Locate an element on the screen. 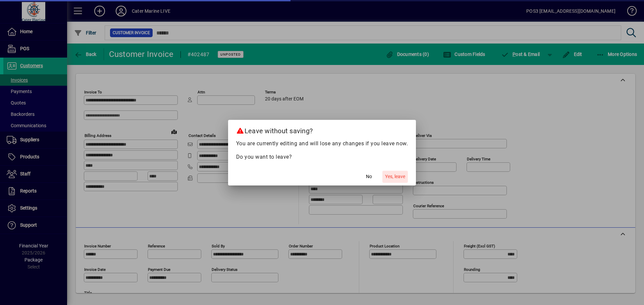 This screenshot has width=644, height=305. h2: Leave without saving? is located at coordinates (322, 130).